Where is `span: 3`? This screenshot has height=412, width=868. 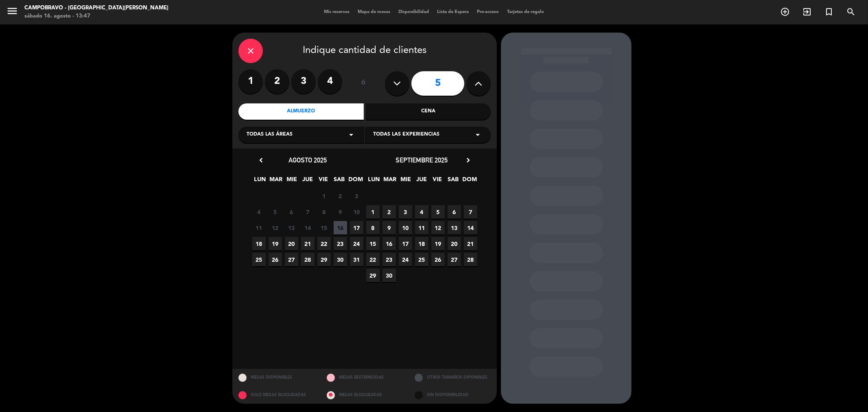
span: 3 is located at coordinates (357, 196).